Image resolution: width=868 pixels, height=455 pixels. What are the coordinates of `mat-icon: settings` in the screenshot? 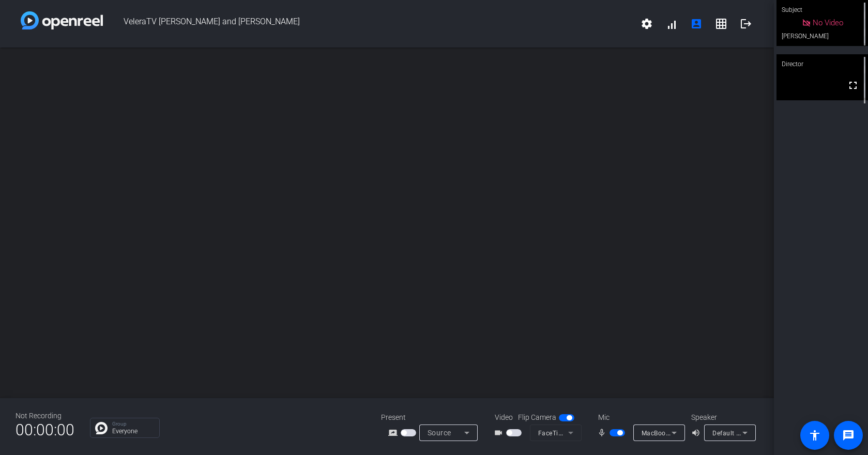 It's located at (647, 24).